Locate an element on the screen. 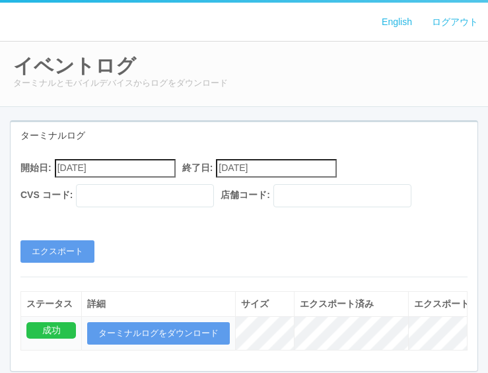 The width and height of the screenshot is (488, 373). div: サイズ is located at coordinates (265, 303).